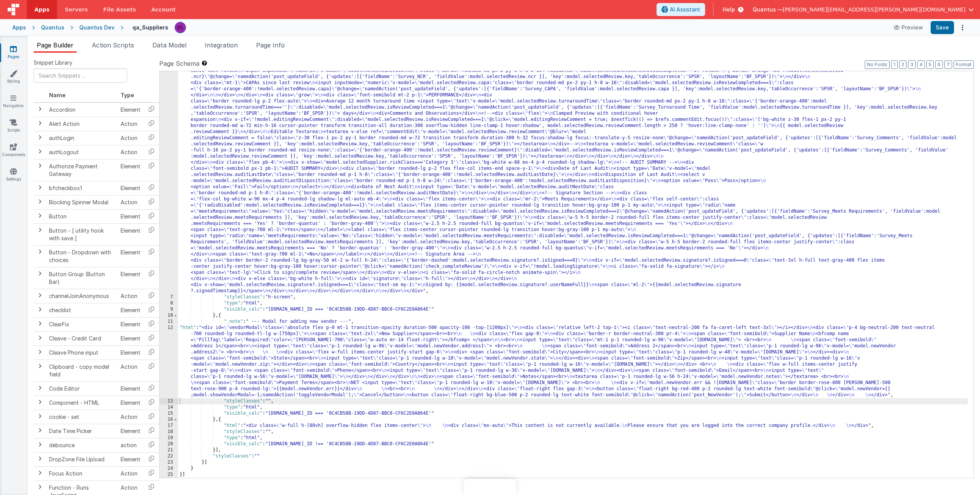 Image resolution: width=980 pixels, height=495 pixels. Describe the element at coordinates (81, 431) in the screenshot. I see `td: Date Time Picker` at that location.